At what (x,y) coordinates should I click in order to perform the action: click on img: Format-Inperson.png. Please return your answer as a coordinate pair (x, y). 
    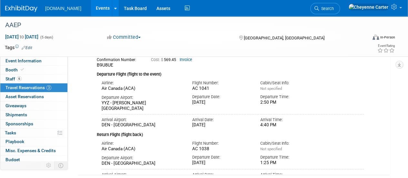
    Looking at the image, I should click on (376, 37).